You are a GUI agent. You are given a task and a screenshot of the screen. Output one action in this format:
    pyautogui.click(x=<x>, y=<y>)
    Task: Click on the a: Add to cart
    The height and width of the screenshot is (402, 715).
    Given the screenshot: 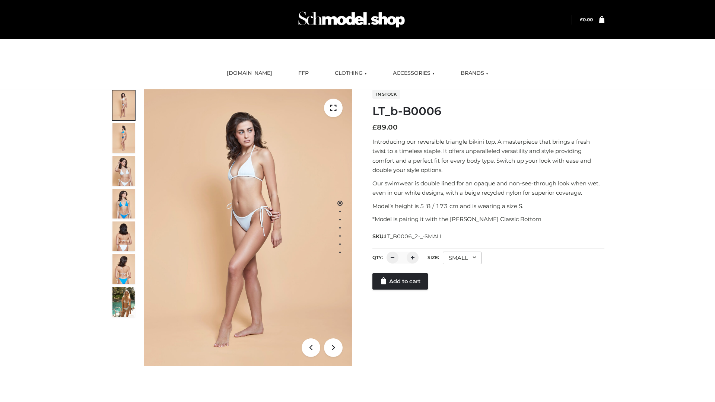 What is the action you would take?
    pyautogui.click(x=400, y=282)
    